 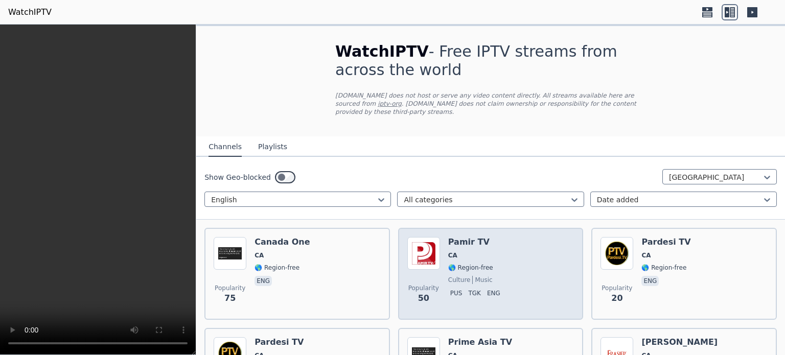 What do you see at coordinates (30, 12) in the screenshot?
I see `a: WatchIPTV` at bounding box center [30, 12].